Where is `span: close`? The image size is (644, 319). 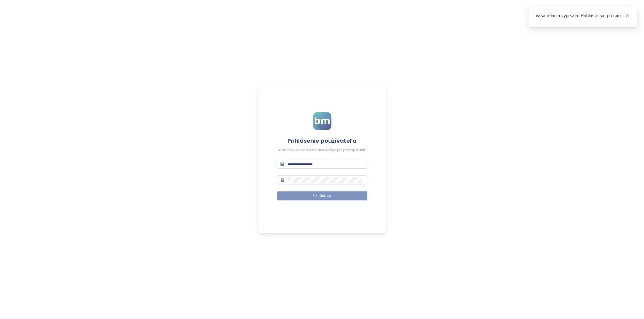 span: close is located at coordinates (627, 15).